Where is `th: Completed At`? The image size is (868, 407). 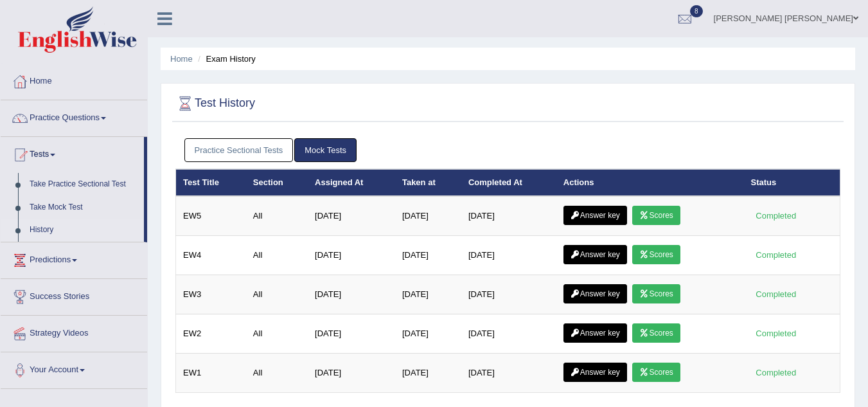
th: Completed At is located at coordinates (509, 182).